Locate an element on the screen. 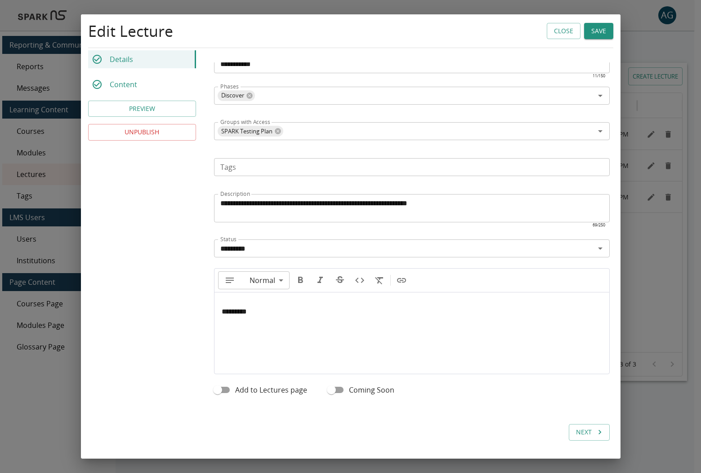 The width and height of the screenshot is (701, 473). span: Discover is located at coordinates (232, 95).